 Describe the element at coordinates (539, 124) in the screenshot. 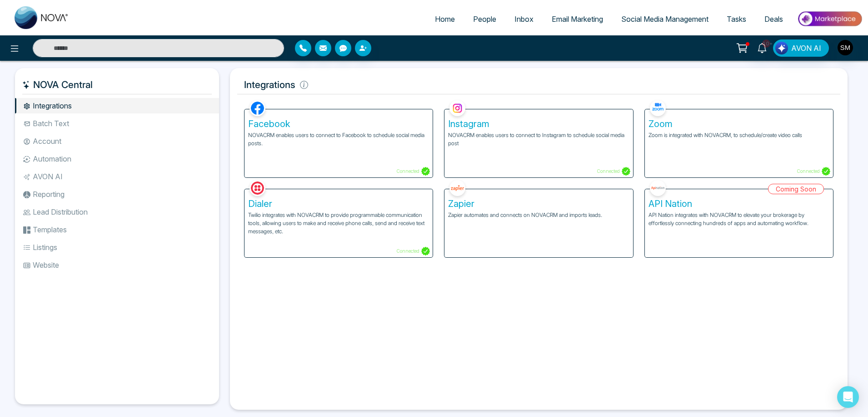

I see `h5: Instagram` at that location.